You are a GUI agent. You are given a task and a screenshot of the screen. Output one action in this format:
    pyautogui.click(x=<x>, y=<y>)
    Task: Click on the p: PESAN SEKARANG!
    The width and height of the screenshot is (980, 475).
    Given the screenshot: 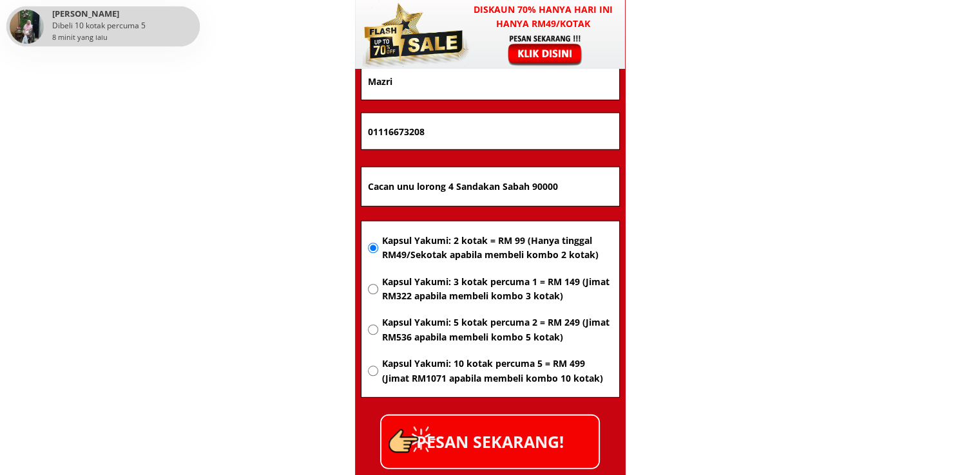 What is the action you would take?
    pyautogui.click(x=490, y=442)
    